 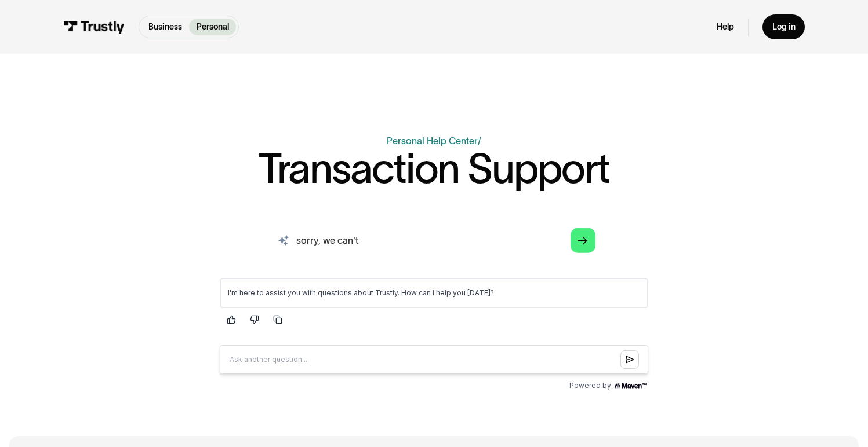 What do you see at coordinates (165, 27) in the screenshot?
I see `a: Business` at bounding box center [165, 27].